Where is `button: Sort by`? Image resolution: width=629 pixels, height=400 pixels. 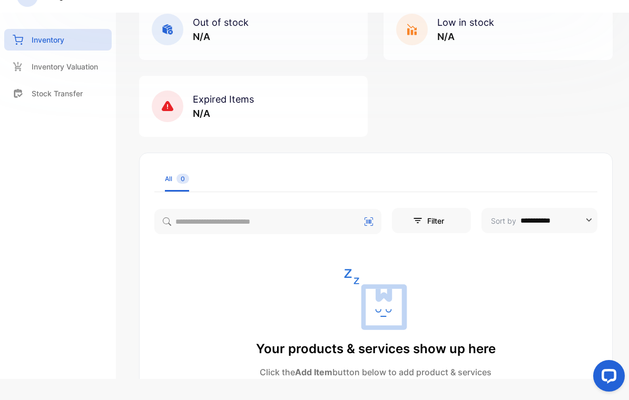 button: Sort by is located at coordinates (539, 221).